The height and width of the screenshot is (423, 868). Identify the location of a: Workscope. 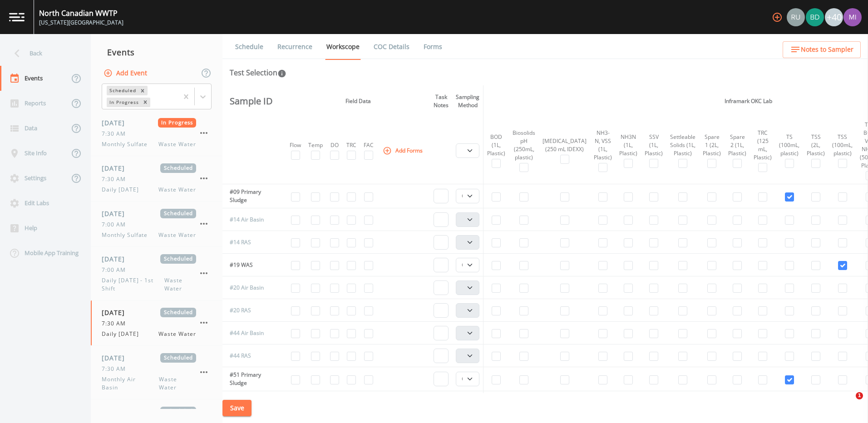
(343, 47).